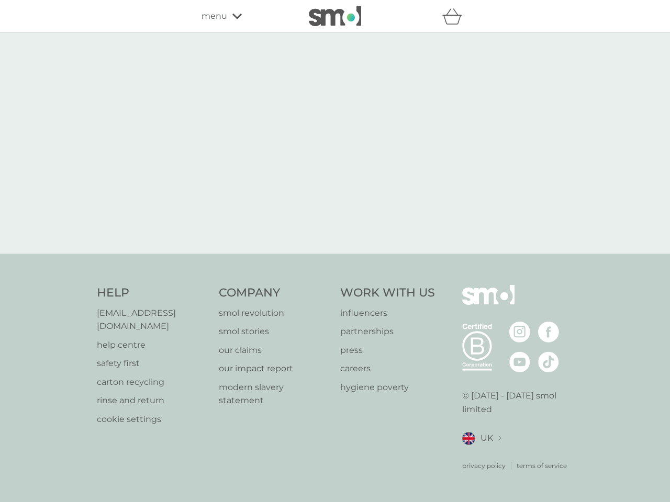 Image resolution: width=670 pixels, height=502 pixels. Describe the element at coordinates (387, 369) in the screenshot. I see `p: careers` at that location.